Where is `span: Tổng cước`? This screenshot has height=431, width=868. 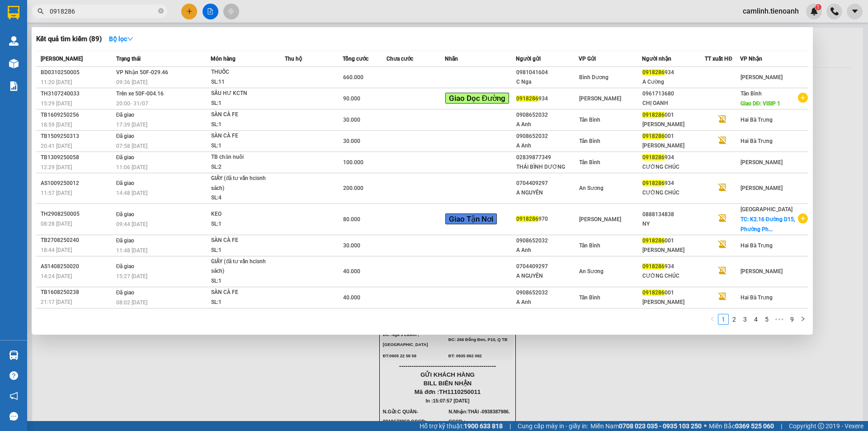
span: Tổng cước is located at coordinates (355, 59).